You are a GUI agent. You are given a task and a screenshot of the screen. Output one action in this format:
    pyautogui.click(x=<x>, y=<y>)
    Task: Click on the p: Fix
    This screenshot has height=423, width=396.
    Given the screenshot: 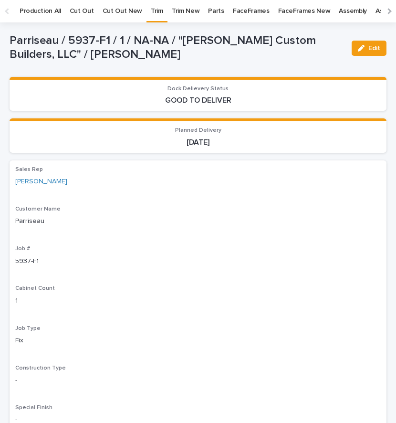 What is the action you would take?
    pyautogui.click(x=198, y=340)
    